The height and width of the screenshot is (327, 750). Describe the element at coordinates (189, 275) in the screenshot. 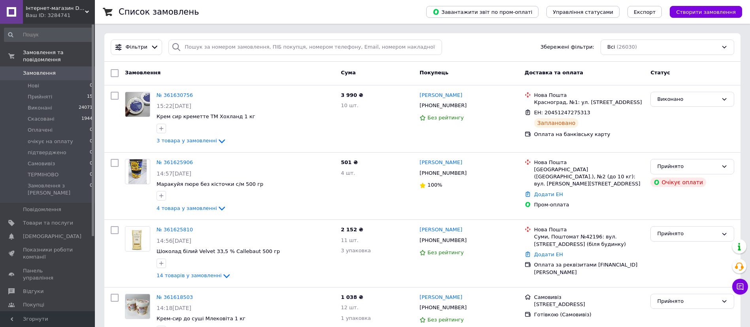

I see `span: 14 товарів у замовленні` at that location.